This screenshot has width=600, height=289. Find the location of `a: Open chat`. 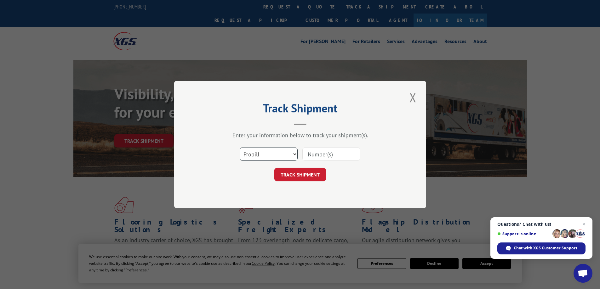

a: Open chat is located at coordinates (583, 274).